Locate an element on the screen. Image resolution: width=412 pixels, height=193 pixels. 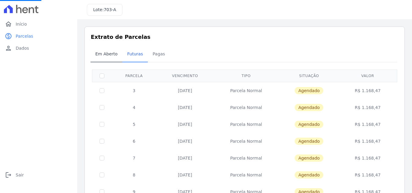
th: Tipo is located at coordinates (246, 76).